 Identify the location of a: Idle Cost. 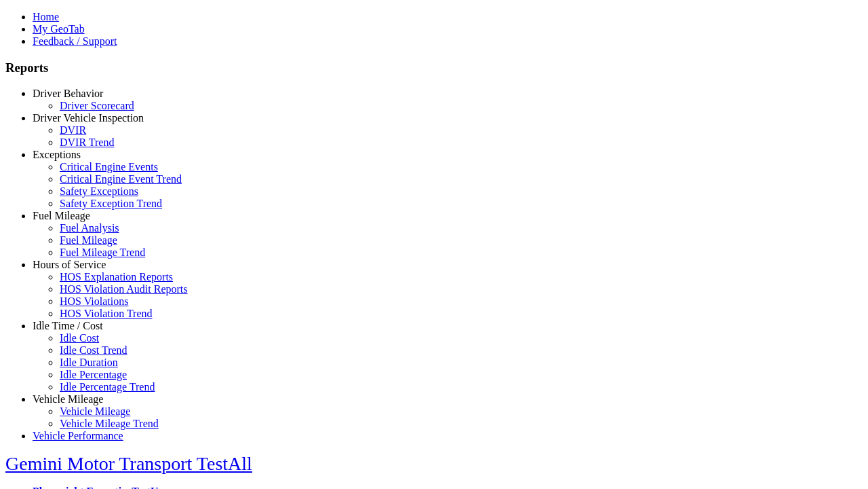
(79, 338).